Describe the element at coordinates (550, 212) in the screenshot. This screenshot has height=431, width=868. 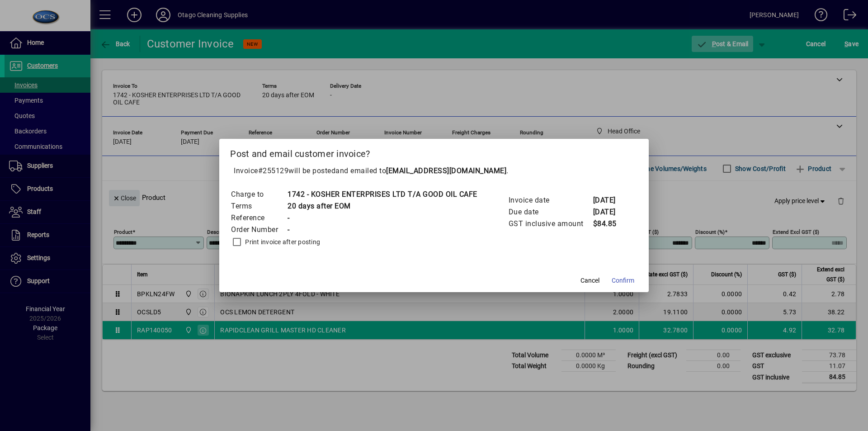
I see `td: Due date` at that location.